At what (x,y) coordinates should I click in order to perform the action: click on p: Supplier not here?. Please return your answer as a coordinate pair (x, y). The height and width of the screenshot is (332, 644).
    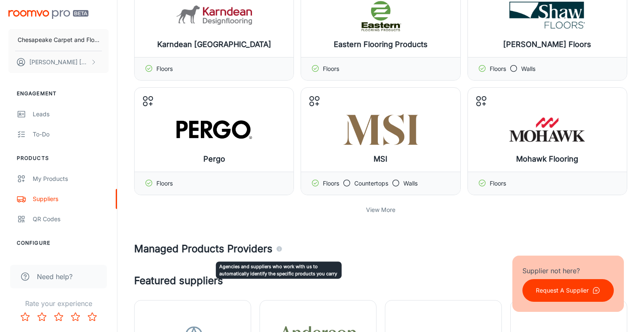
    Looking at the image, I should click on (568, 271).